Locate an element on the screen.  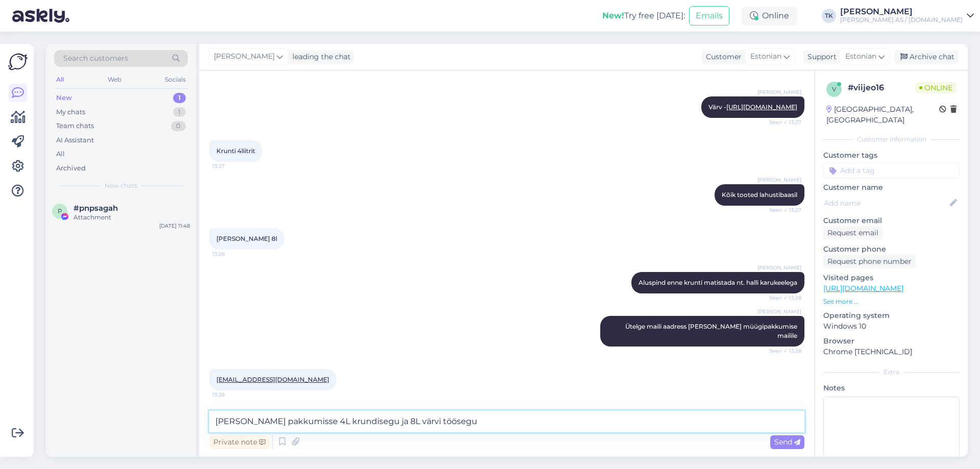
span: p is located at coordinates (60, 211).